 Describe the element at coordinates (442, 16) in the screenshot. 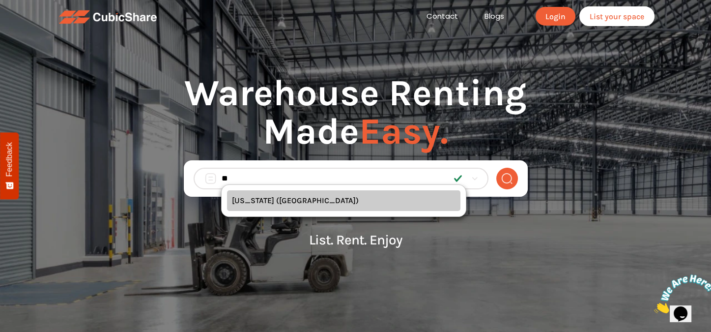

I see `a: Contact` at that location.